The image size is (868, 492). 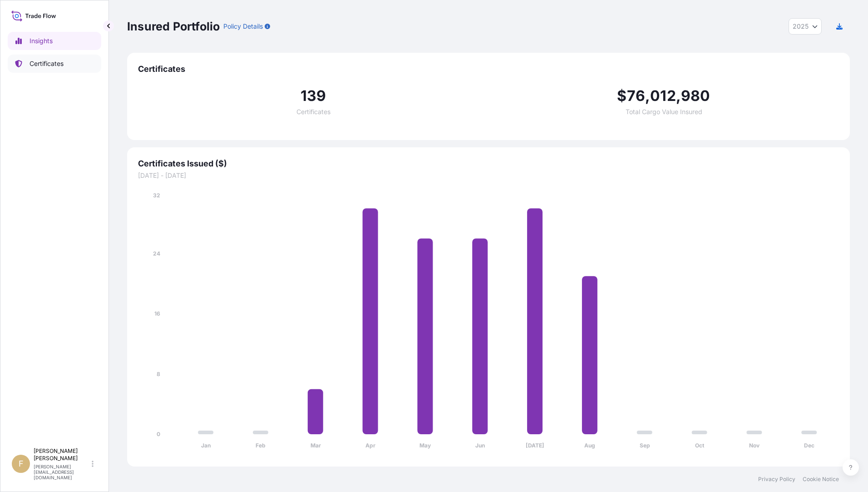 What do you see at coordinates (489, 164) in the screenshot?
I see `span: Certificates Issued ($)` at bounding box center [489, 164].